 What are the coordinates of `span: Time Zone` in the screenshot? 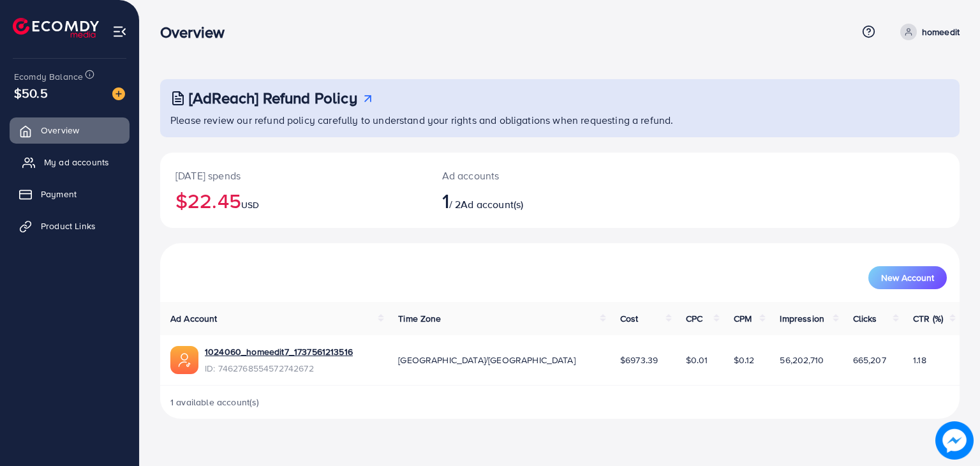 It's located at (419, 318).